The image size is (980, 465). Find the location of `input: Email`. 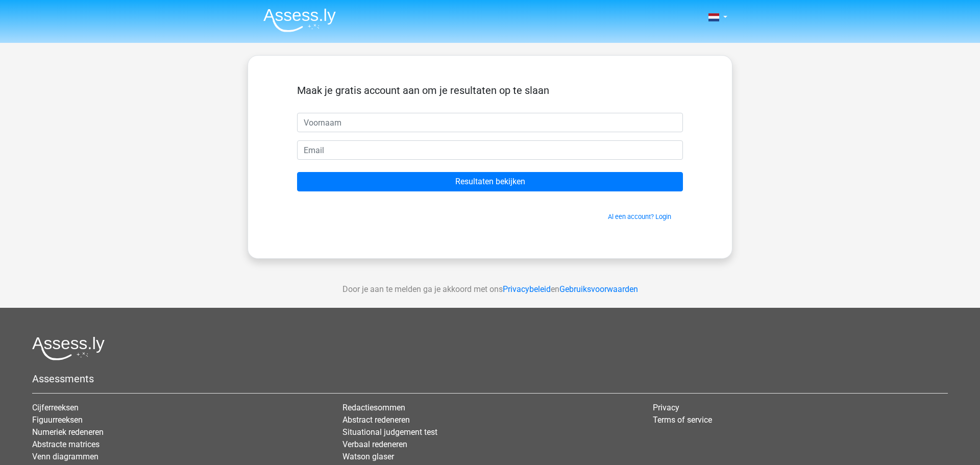

input: Email is located at coordinates (490, 150).